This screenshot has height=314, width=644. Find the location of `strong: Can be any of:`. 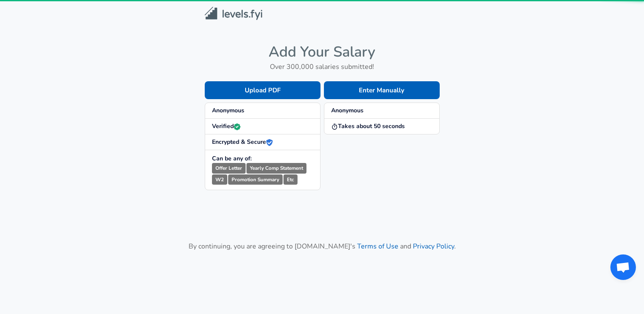

strong: Can be any of: is located at coordinates (231, 158).